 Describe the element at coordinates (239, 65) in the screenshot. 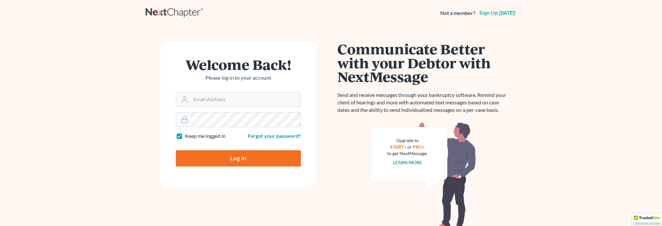

I see `h1: Welcome Back!` at that location.